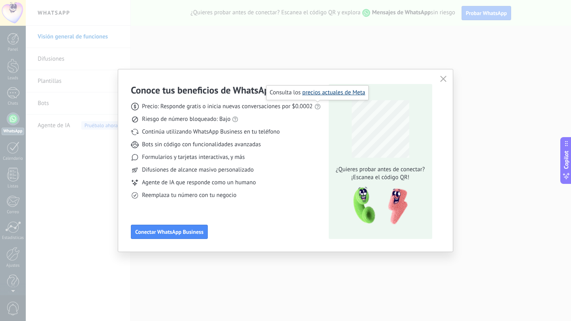 This screenshot has height=321, width=571. Describe the element at coordinates (193, 157) in the screenshot. I see `span: Formularios y tarjetas interactivas, y más` at that location.